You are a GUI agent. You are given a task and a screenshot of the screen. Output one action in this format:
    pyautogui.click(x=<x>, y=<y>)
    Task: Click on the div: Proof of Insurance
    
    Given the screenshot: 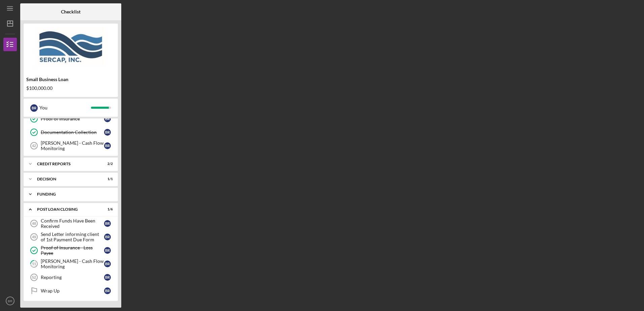 What is the action you would take?
    pyautogui.click(x=73, y=119)
    